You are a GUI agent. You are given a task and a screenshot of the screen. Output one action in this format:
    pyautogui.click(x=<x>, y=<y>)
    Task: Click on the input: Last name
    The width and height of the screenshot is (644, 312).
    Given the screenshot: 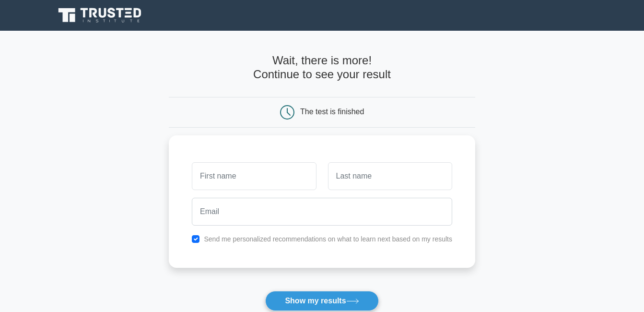 What is the action you would take?
    pyautogui.click(x=390, y=176)
    